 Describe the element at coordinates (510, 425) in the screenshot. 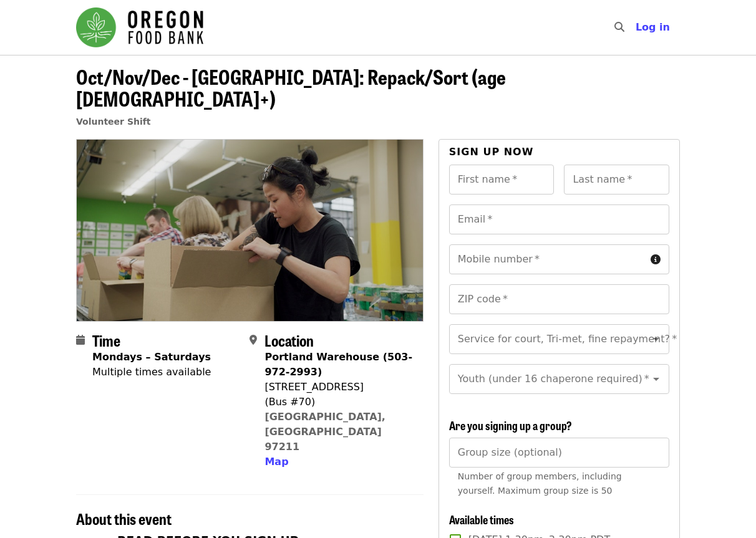

I see `span: Are you signing up a group?` at that location.